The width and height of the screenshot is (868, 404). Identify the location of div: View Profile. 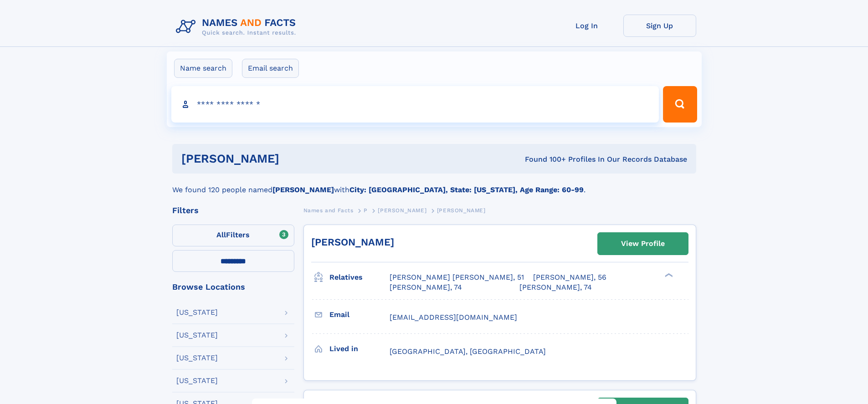
(643, 244).